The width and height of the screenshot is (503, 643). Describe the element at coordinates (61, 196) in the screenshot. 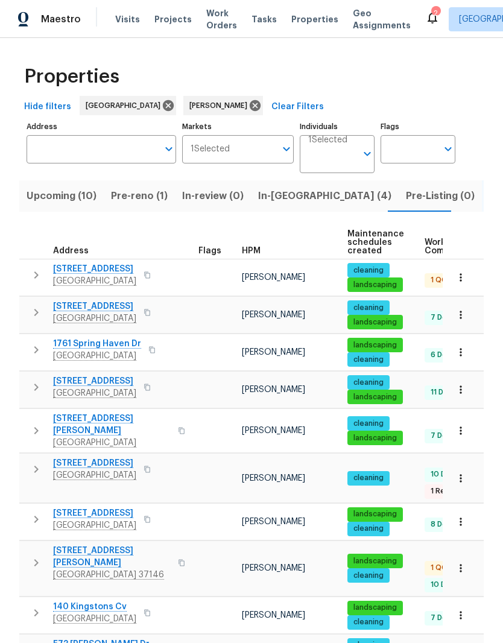

I see `span: Upcoming (10)` at that location.